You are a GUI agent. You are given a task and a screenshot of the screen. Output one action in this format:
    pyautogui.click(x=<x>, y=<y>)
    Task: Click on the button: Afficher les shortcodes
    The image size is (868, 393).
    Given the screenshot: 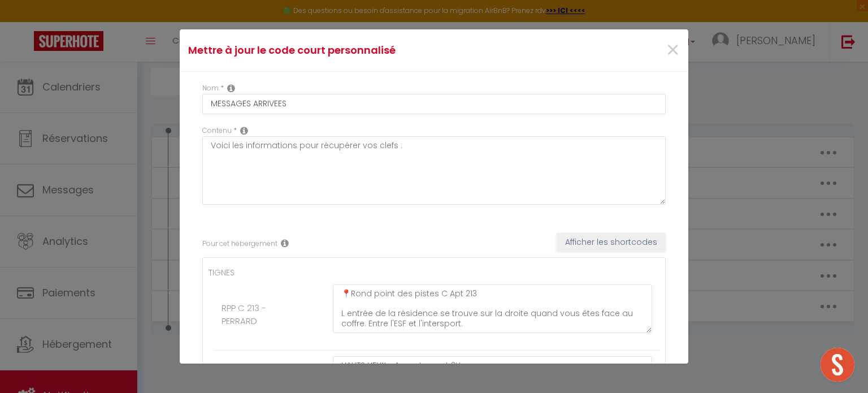 What is the action you would take?
    pyautogui.click(x=611, y=243)
    